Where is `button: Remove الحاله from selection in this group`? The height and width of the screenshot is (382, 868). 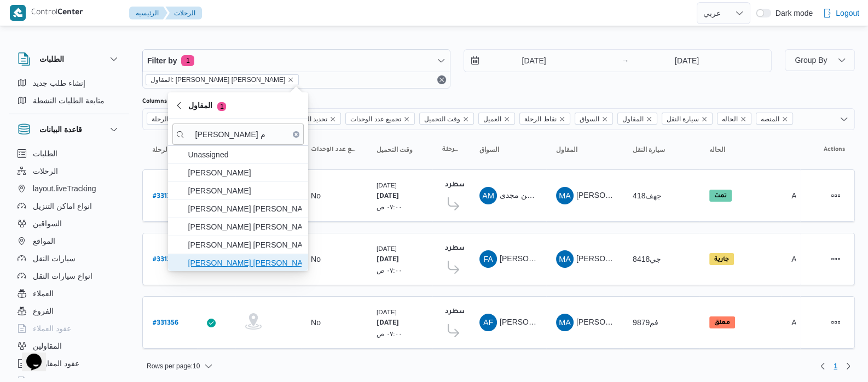 button: Remove الحاله from selection in this group is located at coordinates (743, 119).